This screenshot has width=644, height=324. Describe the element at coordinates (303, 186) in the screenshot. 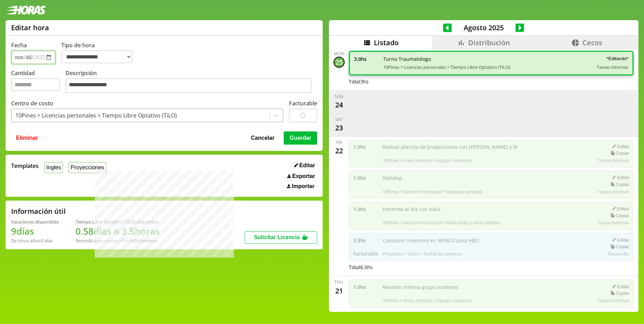

I see `span: Importar` at that location.